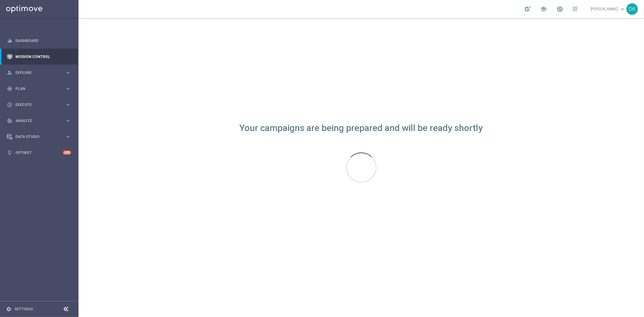 The height and width of the screenshot is (317, 644). I want to click on div: DK, so click(632, 9).